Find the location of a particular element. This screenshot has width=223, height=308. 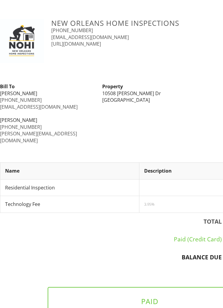

h3: New Orleans Home Inspections is located at coordinates (137, 23).